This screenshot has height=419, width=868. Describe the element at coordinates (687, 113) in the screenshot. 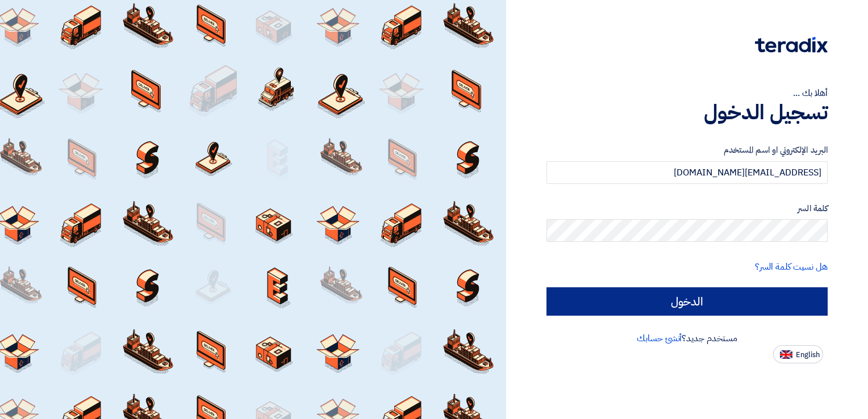

I see `h1: تسجيل الدخول` at that location.